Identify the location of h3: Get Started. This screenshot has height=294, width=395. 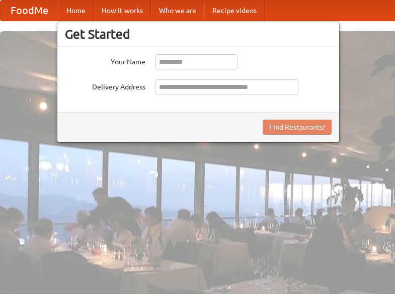
(198, 34).